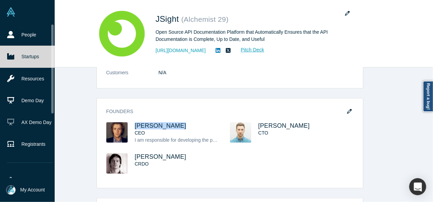 This screenshot has width=433, height=202. I want to click on img: Alchemist Vault Logo, so click(11, 12).